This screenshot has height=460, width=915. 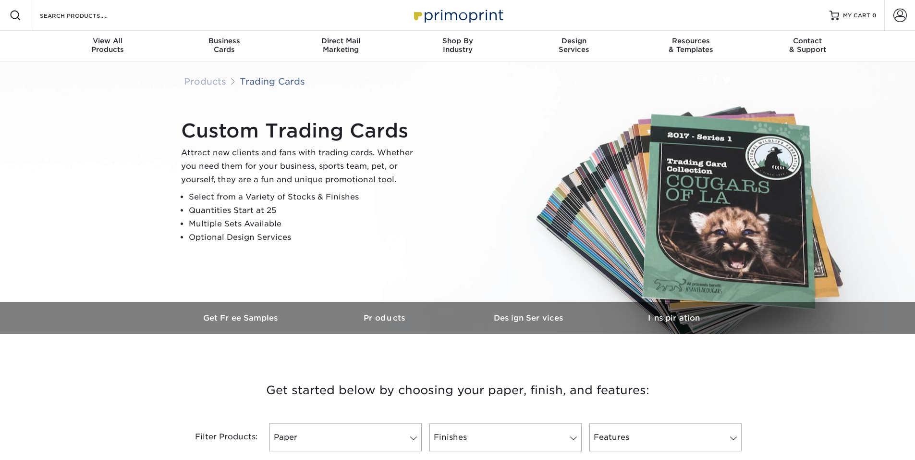 What do you see at coordinates (574, 41) in the screenshot?
I see `span: Design` at bounding box center [574, 41].